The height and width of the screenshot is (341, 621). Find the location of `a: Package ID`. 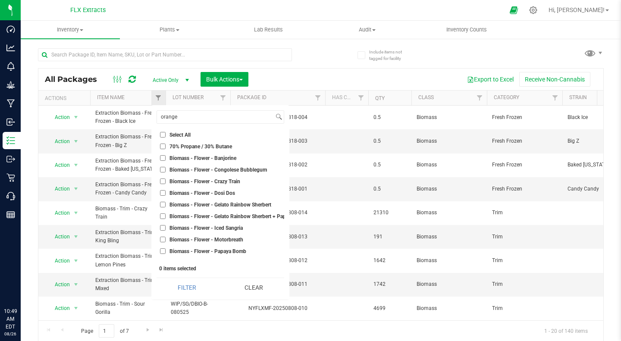

a: Package ID is located at coordinates (252, 98).